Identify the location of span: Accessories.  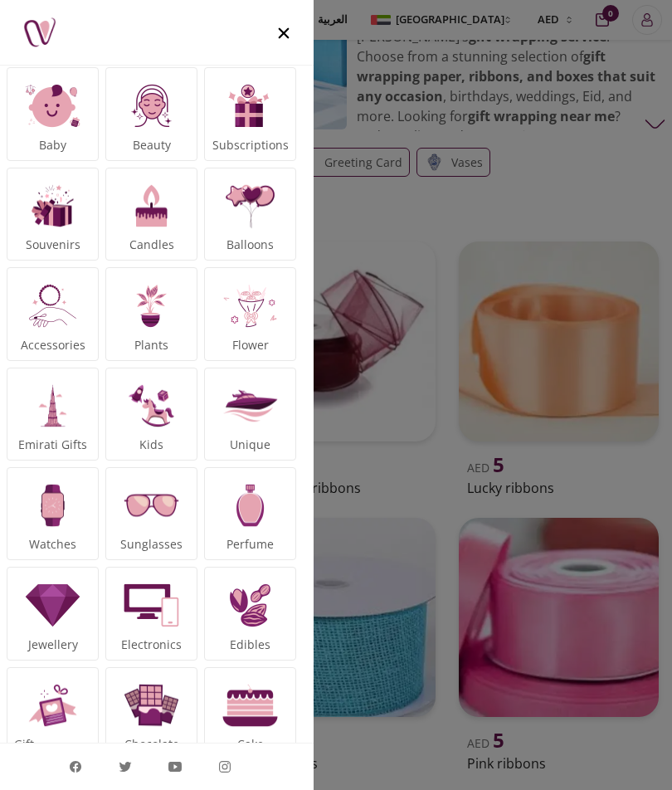
(54, 346).